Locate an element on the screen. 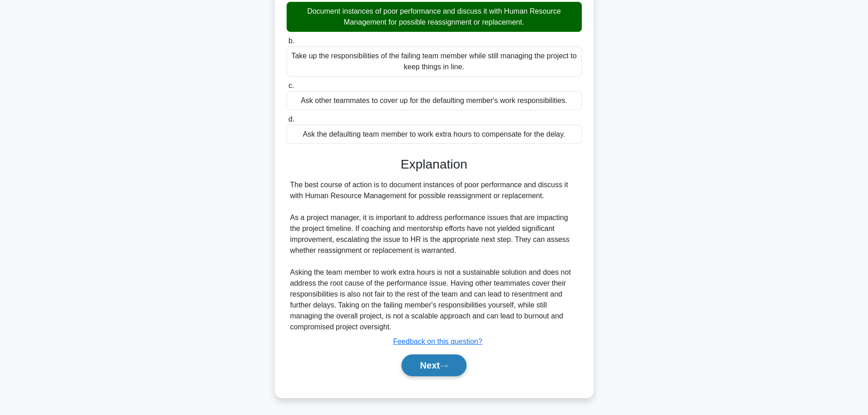  div: Document instances of poor performance and discuss it with Human Resource Management for possible... is located at coordinates (434, 17).